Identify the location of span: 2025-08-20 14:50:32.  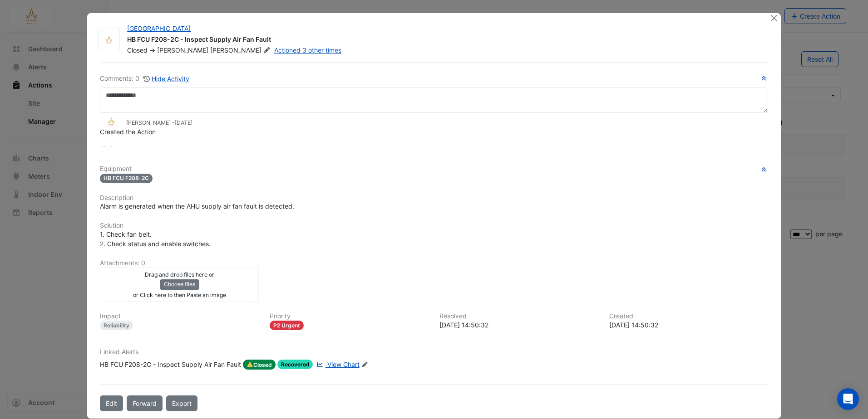
(184, 122).